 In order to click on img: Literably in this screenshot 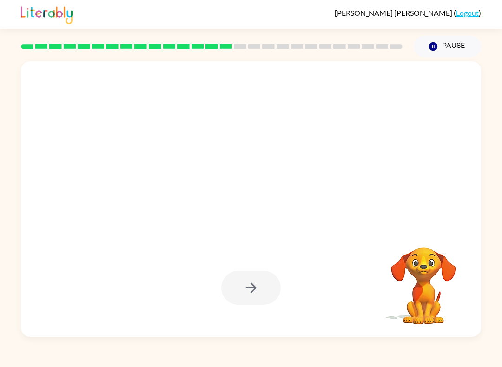, I will do `click(46, 14)`.